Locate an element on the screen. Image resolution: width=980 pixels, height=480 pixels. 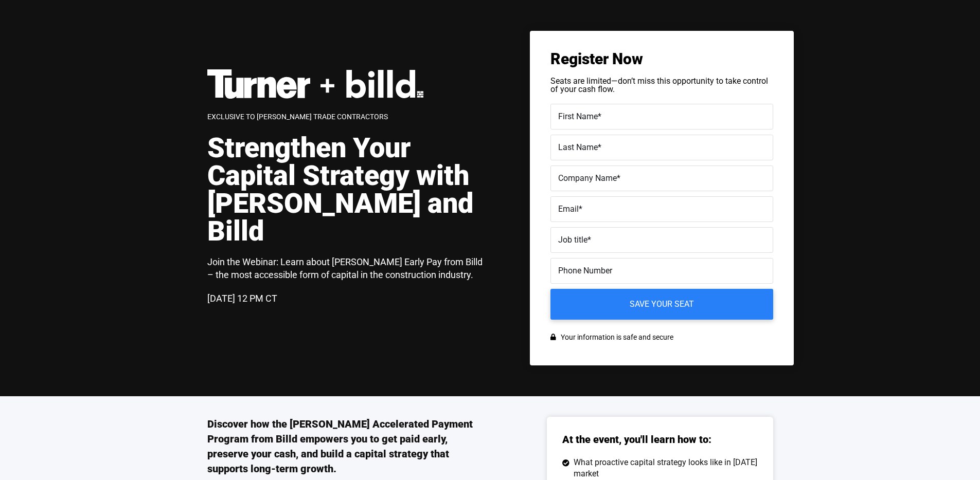
span: Phone Number is located at coordinates (585, 270).